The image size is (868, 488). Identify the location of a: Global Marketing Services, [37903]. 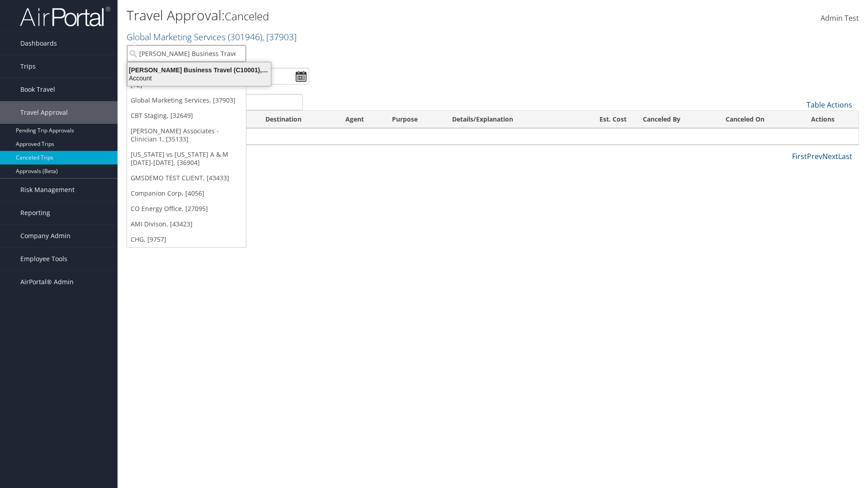
(187, 100).